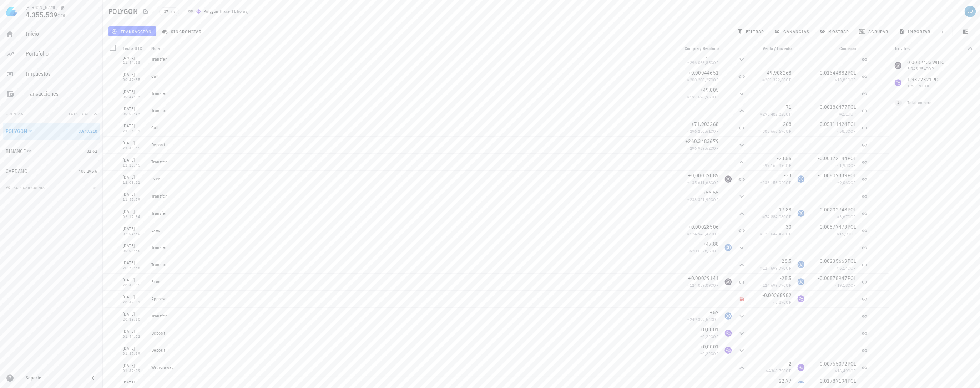 Image resolution: width=980 pixels, height=388 pixels. I want to click on span: 296.250,61, so click(700, 131).